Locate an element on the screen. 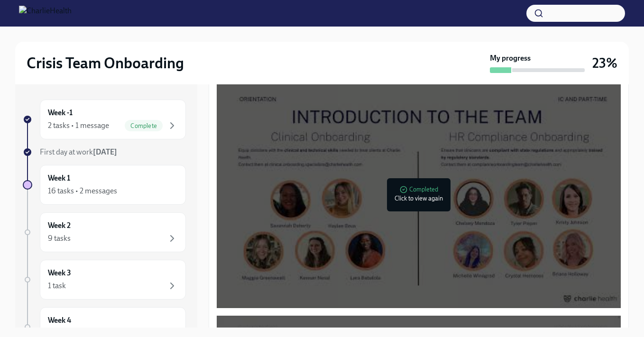 The width and height of the screenshot is (644, 337). h6: Week -1 is located at coordinates (60, 113).